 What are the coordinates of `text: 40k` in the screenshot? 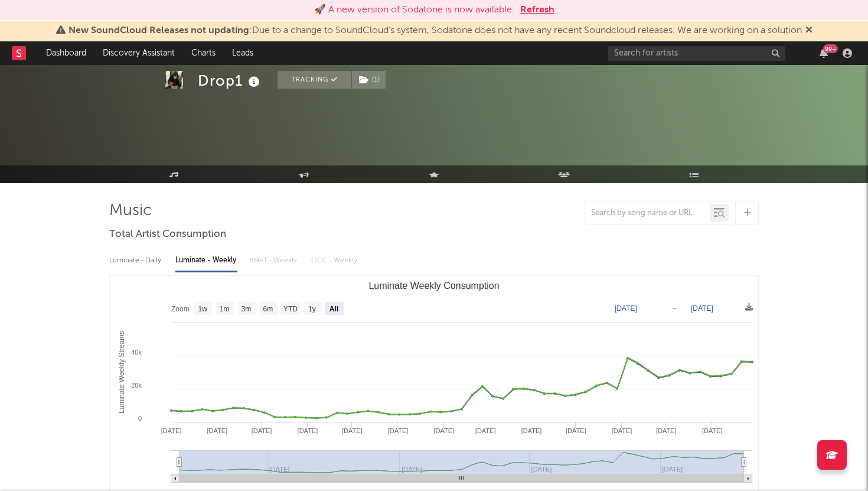 It's located at (136, 352).